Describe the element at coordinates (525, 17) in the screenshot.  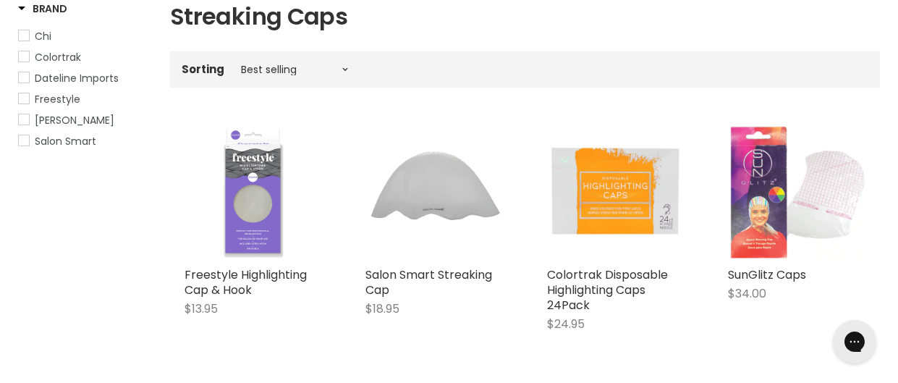
I see `h1: Streaking Caps` at that location.